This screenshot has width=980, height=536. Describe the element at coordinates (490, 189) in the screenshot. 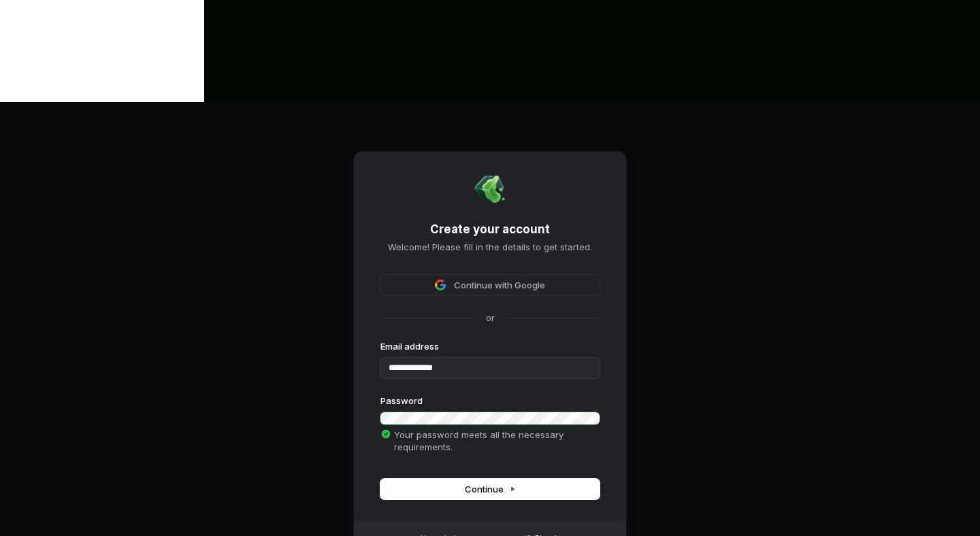

I see `img: Jello SEO` at that location.